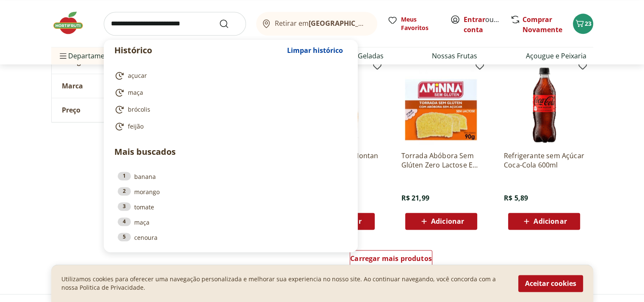 The image size is (644, 302). Describe the element at coordinates (115, 86) in the screenshot. I see `button: Marca` at that location.